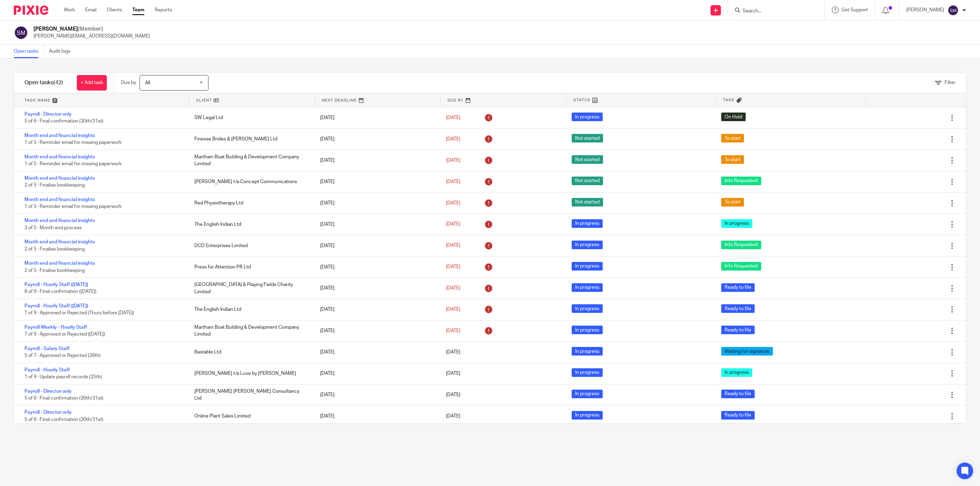  What do you see at coordinates (855, 10) in the screenshot?
I see `span: Get Support` at bounding box center [855, 10].